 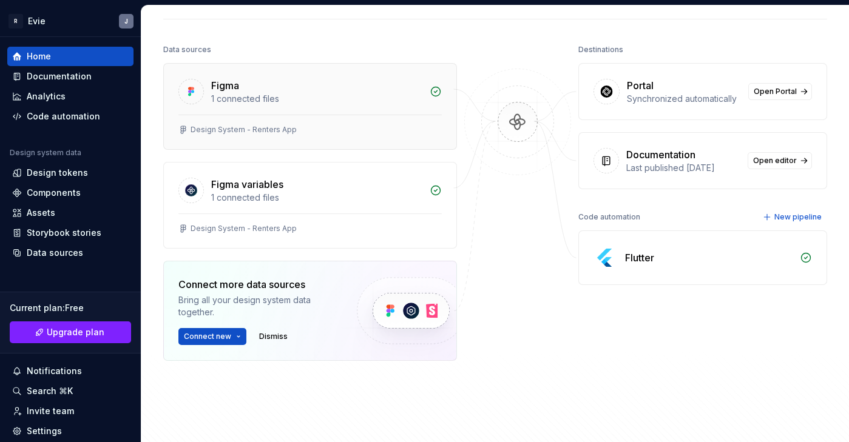 What do you see at coordinates (310, 205) in the screenshot?
I see `a: Figma variables1 connected filesDesign System - Renters App` at bounding box center [310, 205].